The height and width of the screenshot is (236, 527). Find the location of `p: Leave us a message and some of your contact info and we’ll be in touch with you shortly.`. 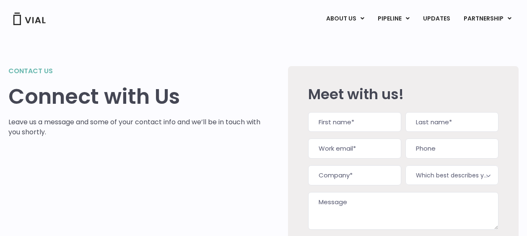

p: Leave us a message and some of your contact info and we’ll be in touch with you shortly. is located at coordinates (135, 127).